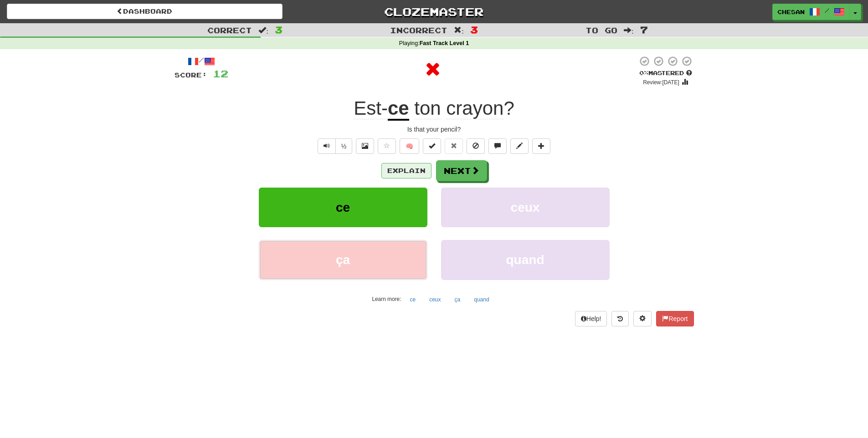 This screenshot has height=438, width=868. Describe the element at coordinates (387, 299) in the screenshot. I see `small: Learn more:` at that location.